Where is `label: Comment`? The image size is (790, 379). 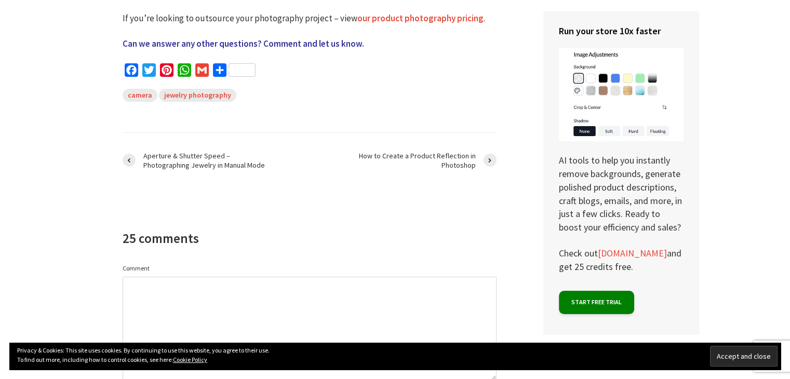
label: Comment is located at coordinates (136, 269).